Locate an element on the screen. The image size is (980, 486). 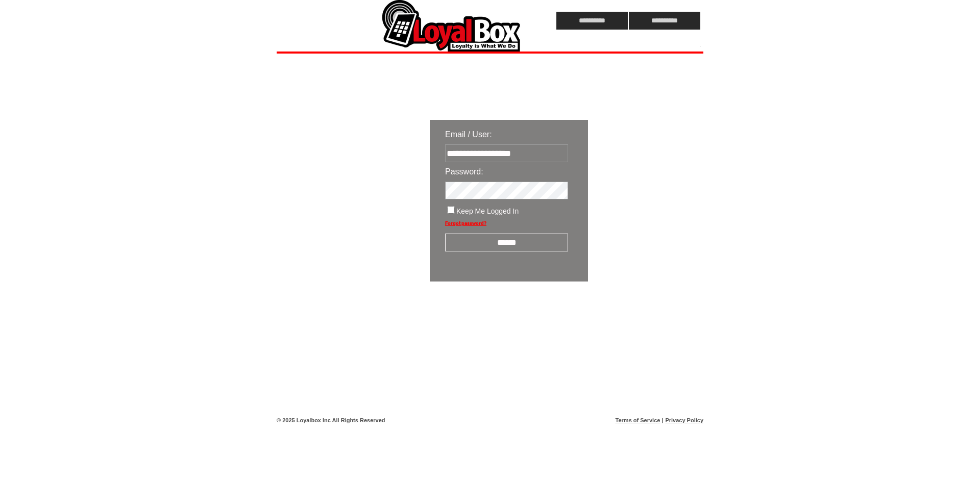
span: Password: is located at coordinates (464, 171).